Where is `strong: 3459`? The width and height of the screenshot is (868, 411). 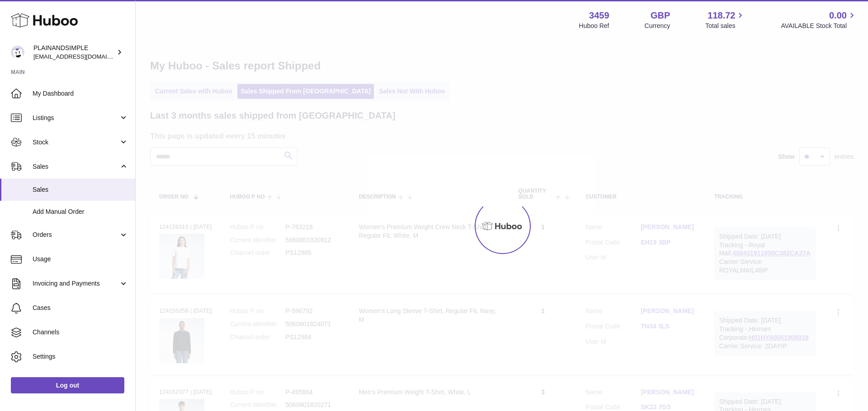 strong: 3459 is located at coordinates (598, 15).